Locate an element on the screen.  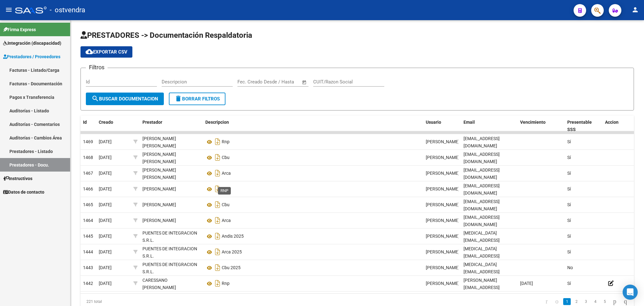
div: Open Intercom Messenger is located at coordinates (630, 292).